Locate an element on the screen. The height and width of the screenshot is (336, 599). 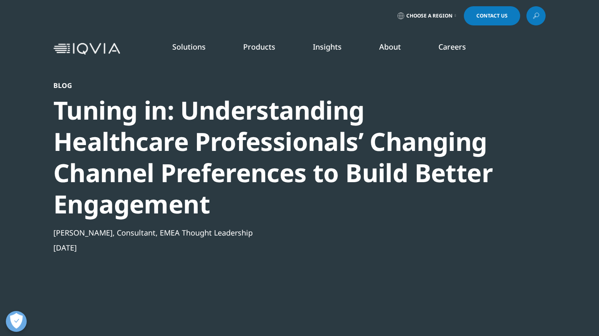
div: Tuning in: Understanding Healthcare Professionals’ Changing Channel Preferences to Build Better E... is located at coordinates (277, 157).